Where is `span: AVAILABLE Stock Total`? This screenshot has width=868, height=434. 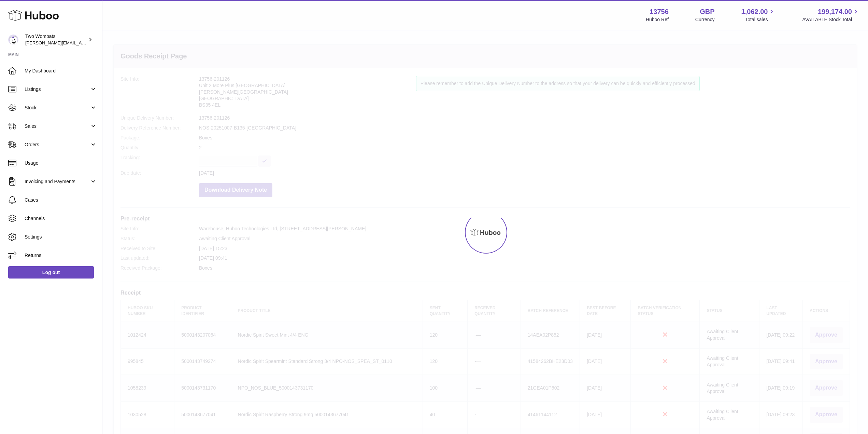 span: AVAILABLE Stock Total is located at coordinates (831, 19).